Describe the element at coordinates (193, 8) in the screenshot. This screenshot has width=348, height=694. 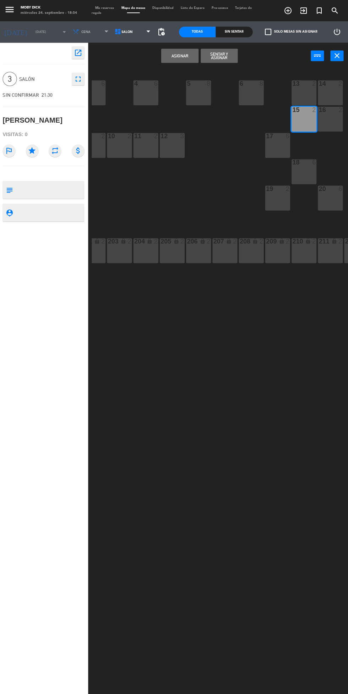
I see `span: Lista de Espera` at that location.